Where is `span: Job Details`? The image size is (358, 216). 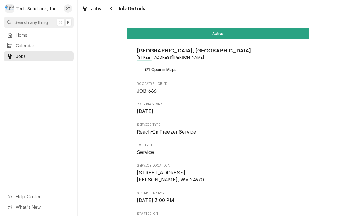
span: Job Details is located at coordinates (131, 8).